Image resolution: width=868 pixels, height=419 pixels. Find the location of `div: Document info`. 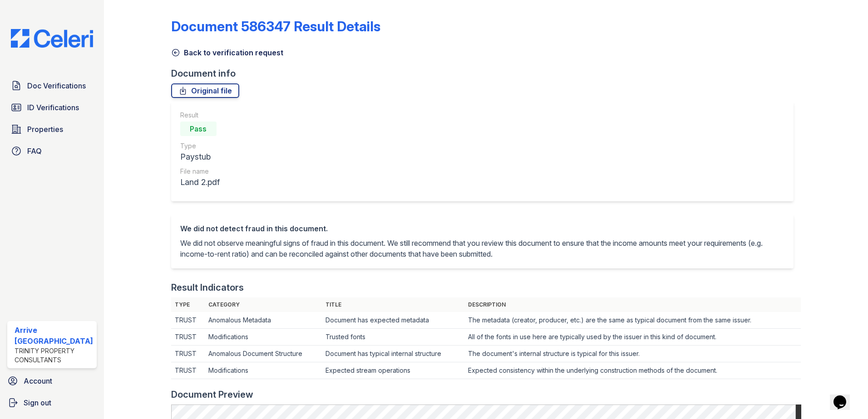

div: Document info is located at coordinates (486, 74).